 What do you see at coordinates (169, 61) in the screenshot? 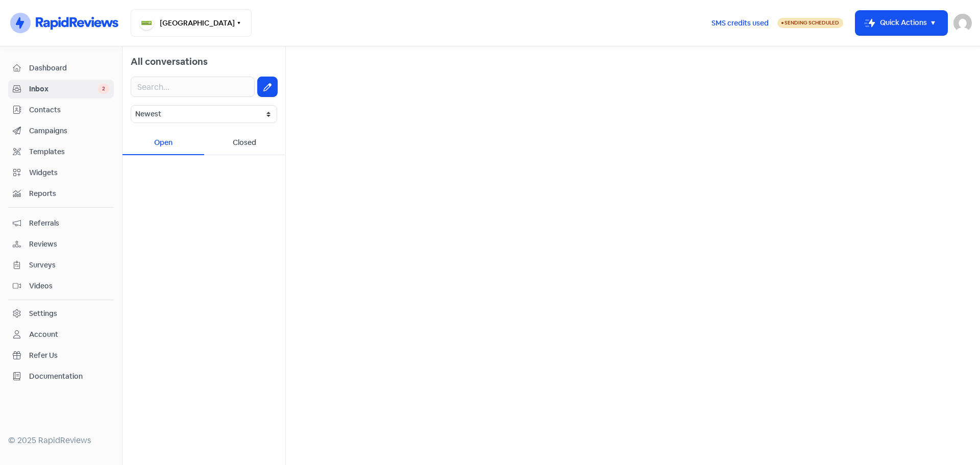
I see `span: All conversations` at bounding box center [169, 61].